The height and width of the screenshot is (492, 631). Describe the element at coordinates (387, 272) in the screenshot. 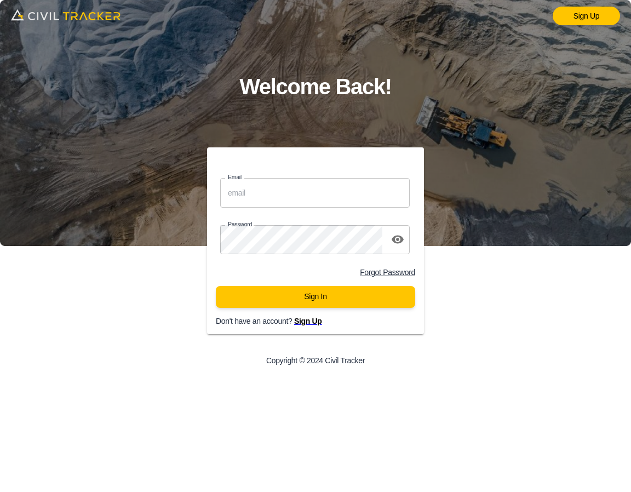

I see `a: Forgot Password` at that location.